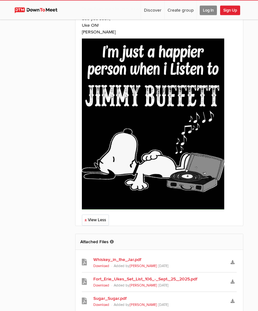 This screenshot has width=258, height=311. I want to click on a: View Less, so click(95, 221).